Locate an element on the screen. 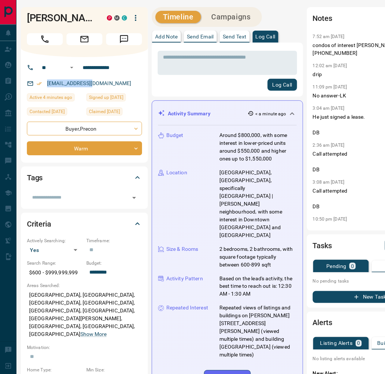  span: Active 4 minutes ago is located at coordinates (51, 97).